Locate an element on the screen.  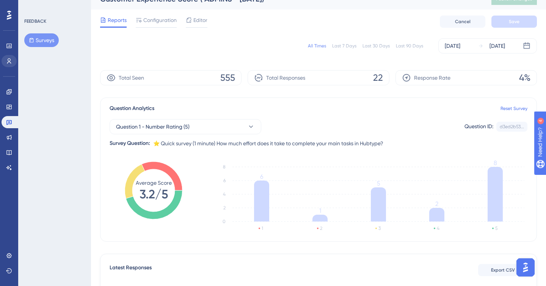
text: 3 is located at coordinates (380, 228).